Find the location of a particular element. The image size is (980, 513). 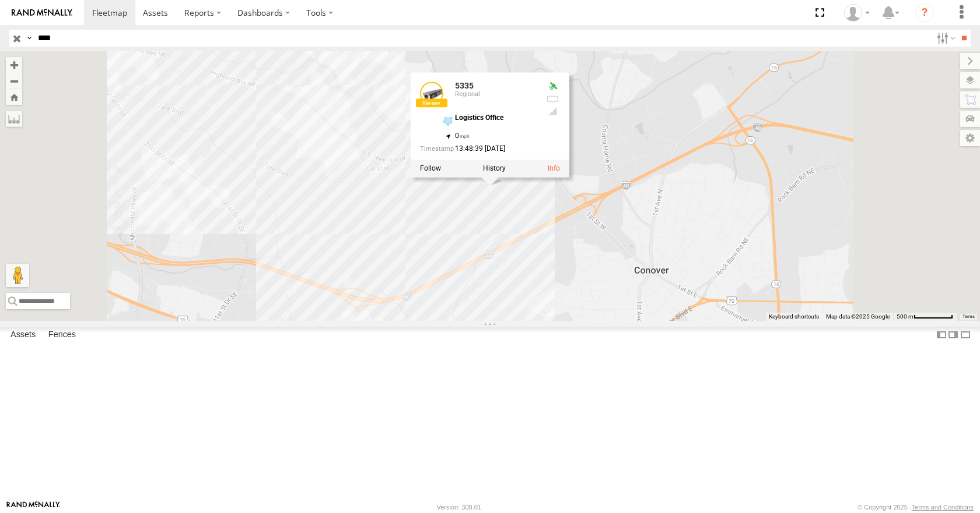

button: Map Scale: 500 m per 64 pixels is located at coordinates (925, 317).